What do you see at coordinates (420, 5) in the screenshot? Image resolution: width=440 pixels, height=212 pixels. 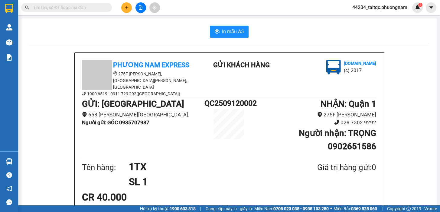 I see `sup: 1` at bounding box center [420, 5].